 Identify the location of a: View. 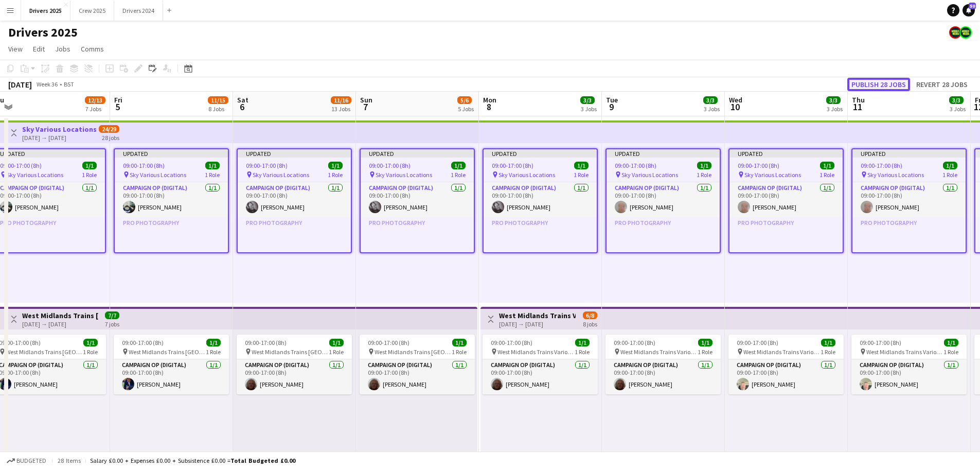
(15, 49).